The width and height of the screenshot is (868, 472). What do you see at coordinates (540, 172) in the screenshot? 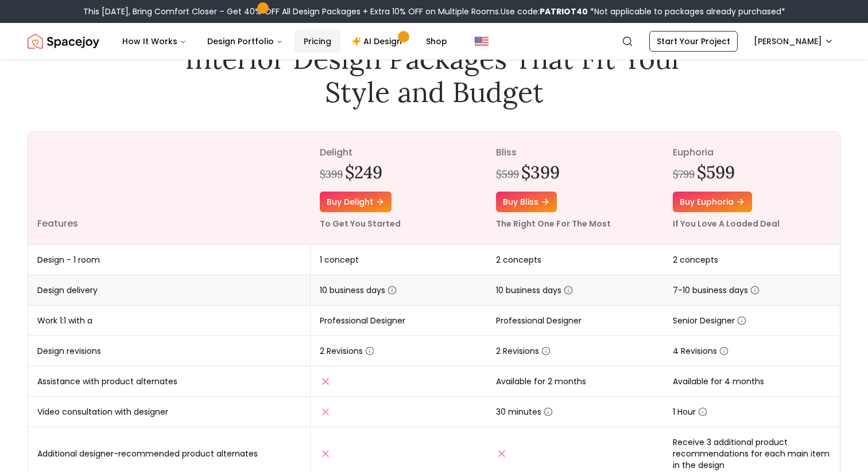
I see `h2: $399` at bounding box center [540, 172].